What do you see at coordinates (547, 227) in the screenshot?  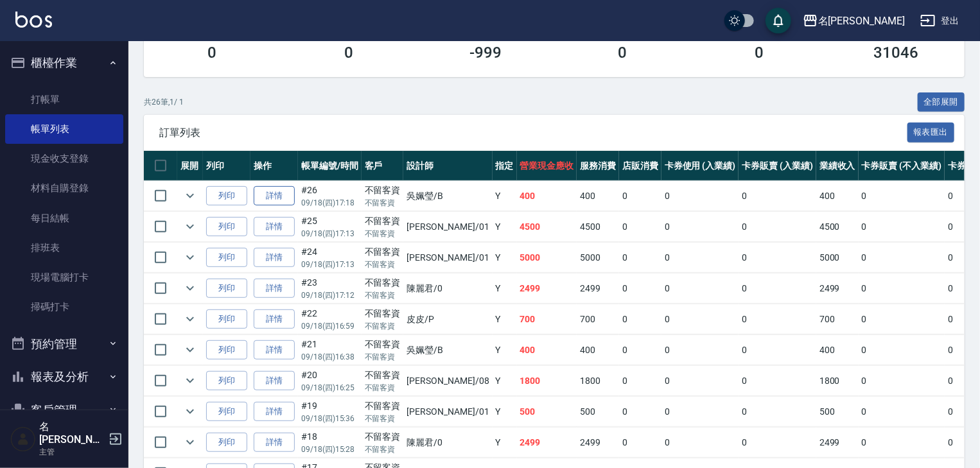 I see `td: 4500` at bounding box center [547, 227].